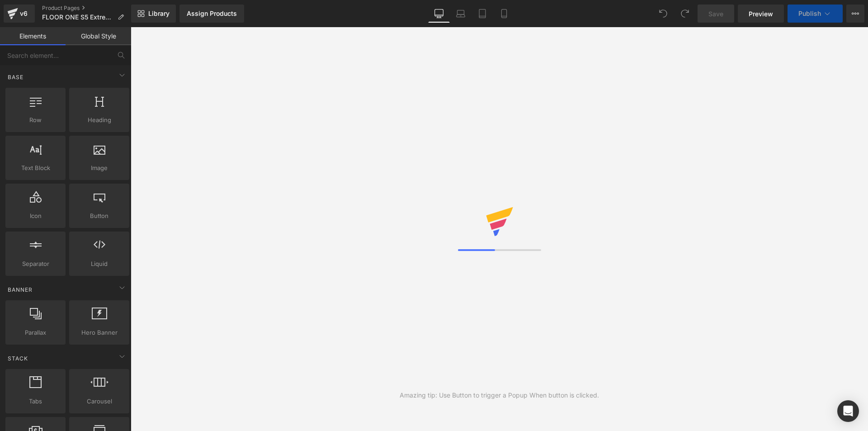  I want to click on span: Row, so click(35, 119).